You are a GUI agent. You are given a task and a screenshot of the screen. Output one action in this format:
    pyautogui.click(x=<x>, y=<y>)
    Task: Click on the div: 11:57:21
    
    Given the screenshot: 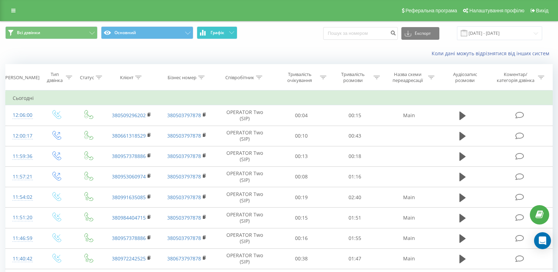 What is the action you would take?
    pyautogui.click(x=23, y=177)
    